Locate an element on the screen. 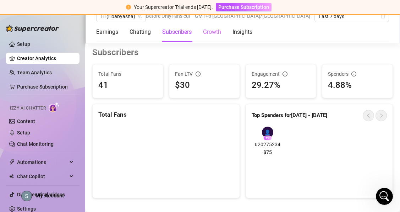 The height and width of the screenshot is (212, 400). div: Insights is located at coordinates (242, 32).